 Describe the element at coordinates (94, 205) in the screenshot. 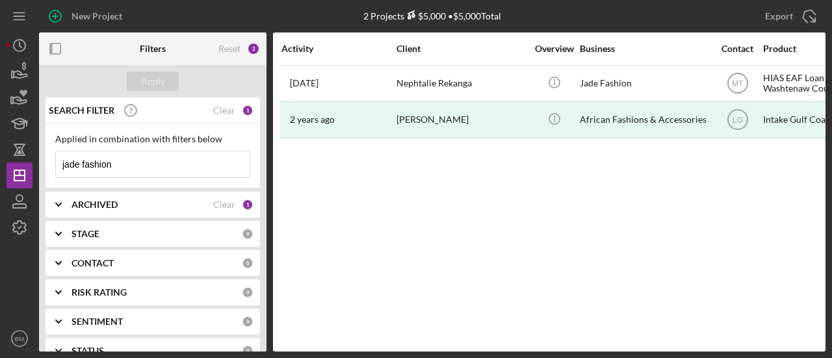

I see `b: ARCHIVED` at that location.